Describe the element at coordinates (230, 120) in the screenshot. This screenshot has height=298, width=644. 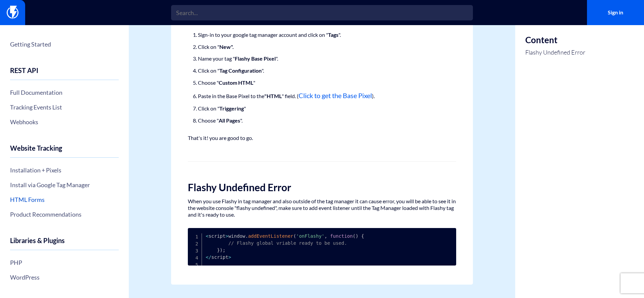
I see `strong: All Pages` at that location.